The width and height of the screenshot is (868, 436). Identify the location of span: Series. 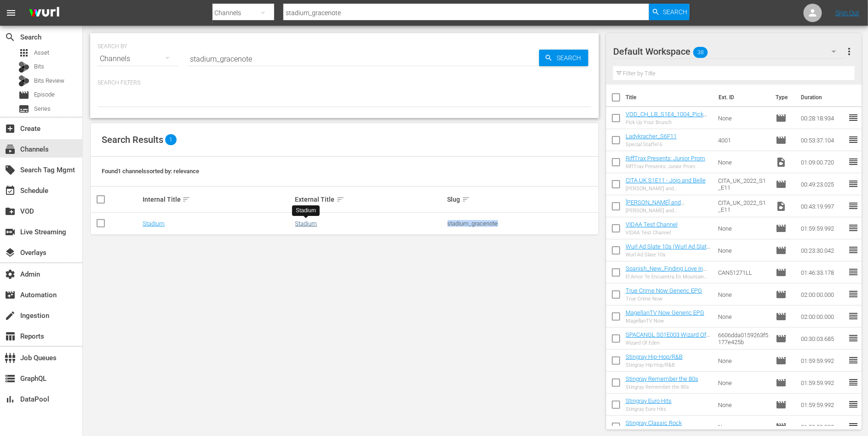
(42, 109).